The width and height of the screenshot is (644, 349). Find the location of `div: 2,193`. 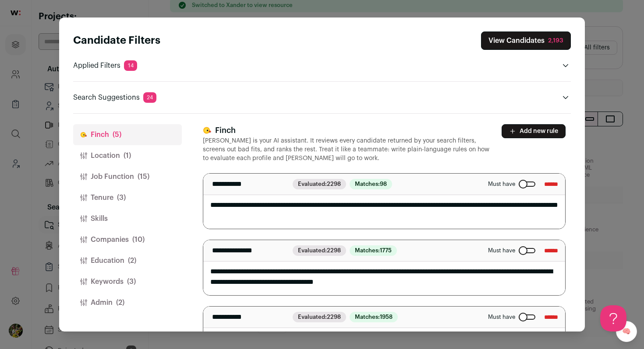

div: 2,193 is located at coordinates (556, 41).